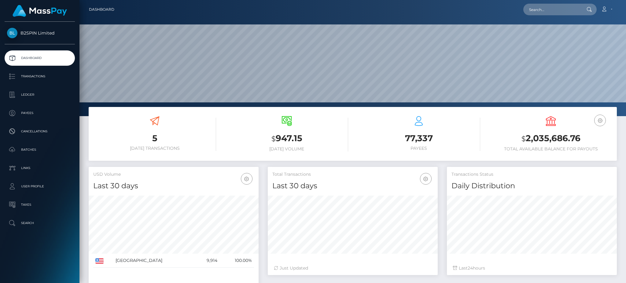 The image size is (626, 283). I want to click on div: Last hours, so click(531, 268).